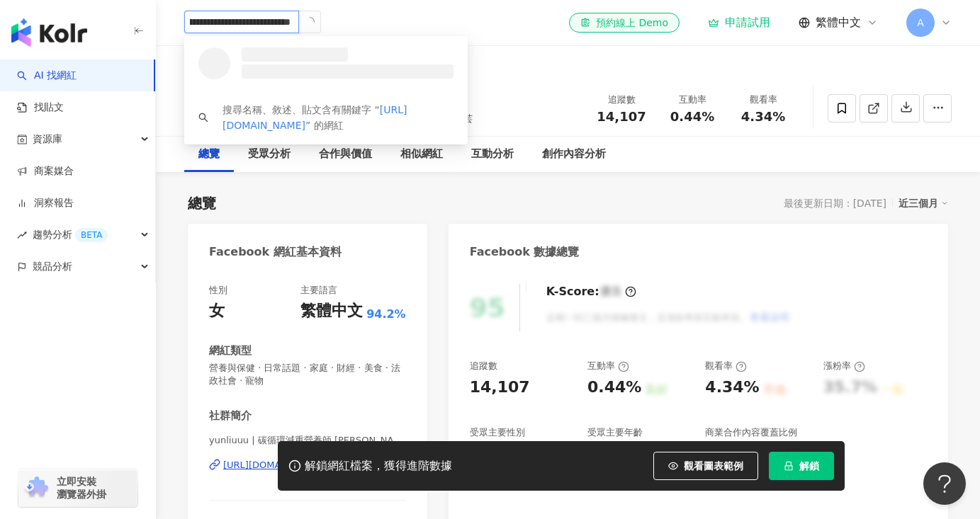 This screenshot has height=519, width=980. I want to click on span: 立即安裝 瀏覽器外掛, so click(81, 488).